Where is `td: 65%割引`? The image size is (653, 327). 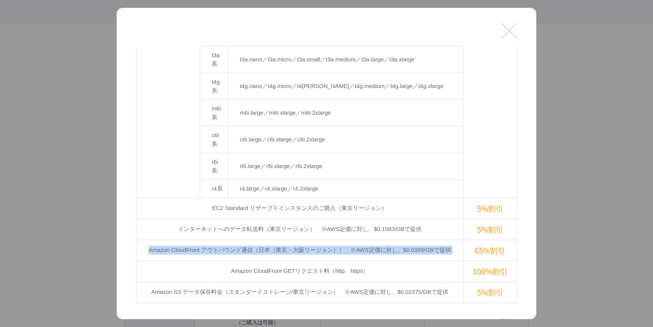 td: 65%割引 is located at coordinates (490, 250).